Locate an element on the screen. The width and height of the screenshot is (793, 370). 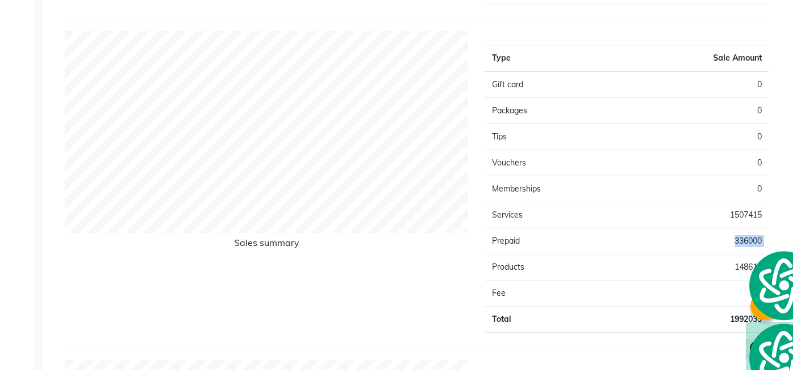
td: Prepaid is located at coordinates (556, 241).